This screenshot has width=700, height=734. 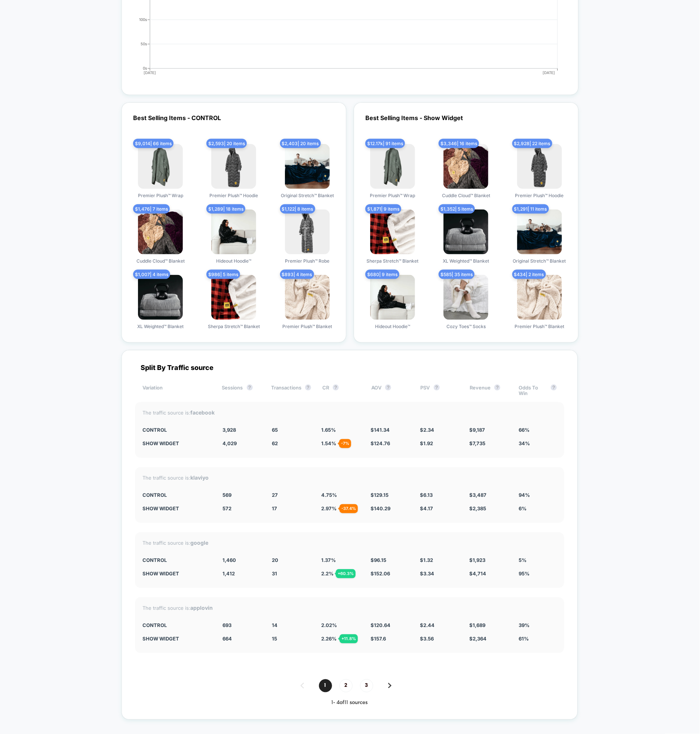 I want to click on span: 20, so click(x=275, y=560).